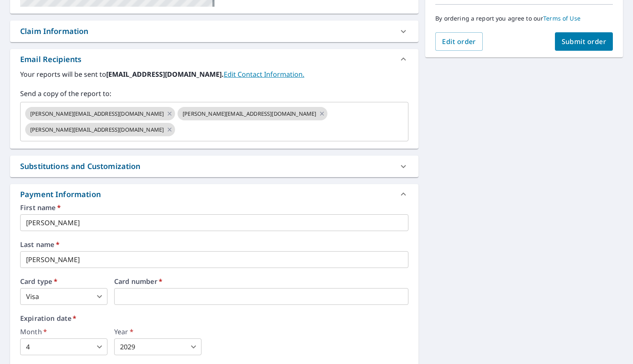 This screenshot has height=364, width=633. What do you see at coordinates (158, 347) in the screenshot?
I see `div: 2029` at bounding box center [158, 347].